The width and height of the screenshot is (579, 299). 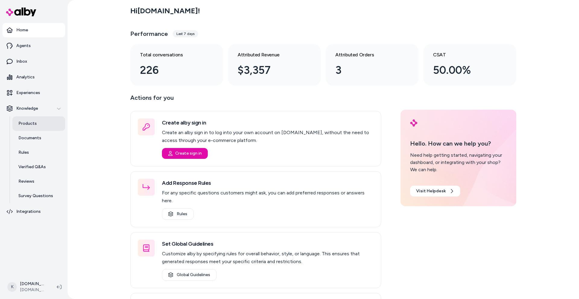 I want to click on a: Verified Q&As, so click(x=39, y=167).